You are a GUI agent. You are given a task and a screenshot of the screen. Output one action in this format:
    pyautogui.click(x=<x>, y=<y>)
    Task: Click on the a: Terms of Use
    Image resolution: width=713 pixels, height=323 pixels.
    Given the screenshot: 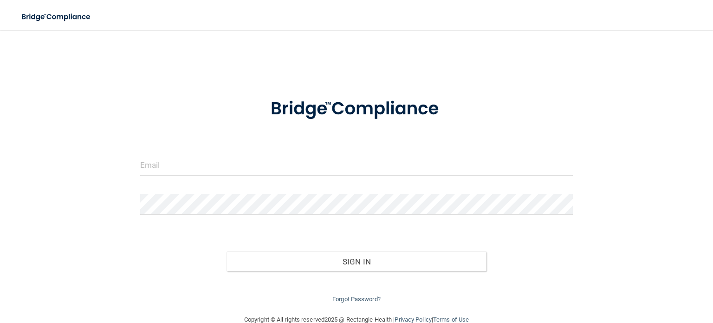 What is the action you would take?
    pyautogui.click(x=451, y=319)
    